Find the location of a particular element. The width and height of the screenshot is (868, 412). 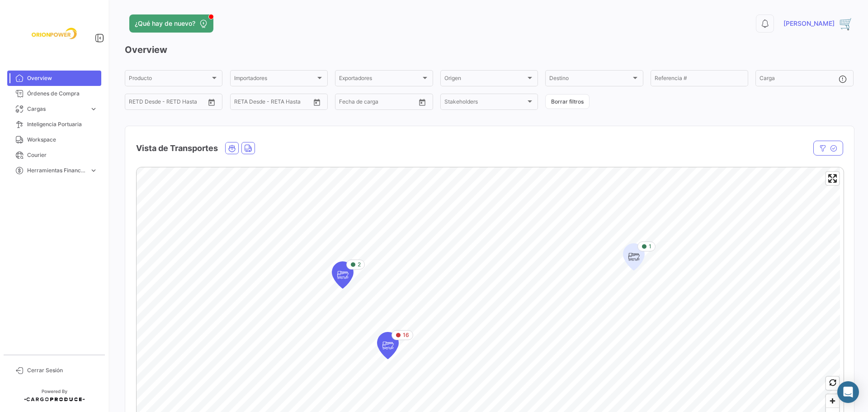

span: Origen is located at coordinates (485, 80).